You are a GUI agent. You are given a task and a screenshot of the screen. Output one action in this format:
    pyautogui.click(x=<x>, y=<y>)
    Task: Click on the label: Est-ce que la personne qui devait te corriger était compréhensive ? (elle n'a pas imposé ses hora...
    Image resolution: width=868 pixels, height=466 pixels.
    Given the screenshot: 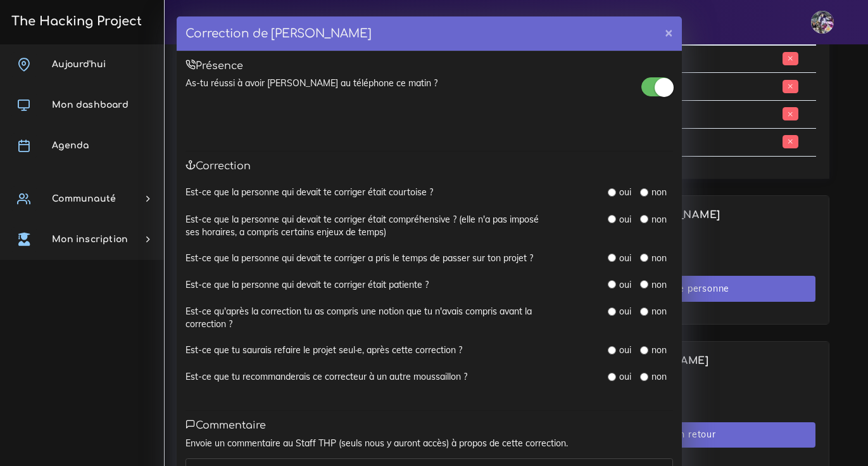 What is the action you would take?
    pyautogui.click(x=366, y=226)
    